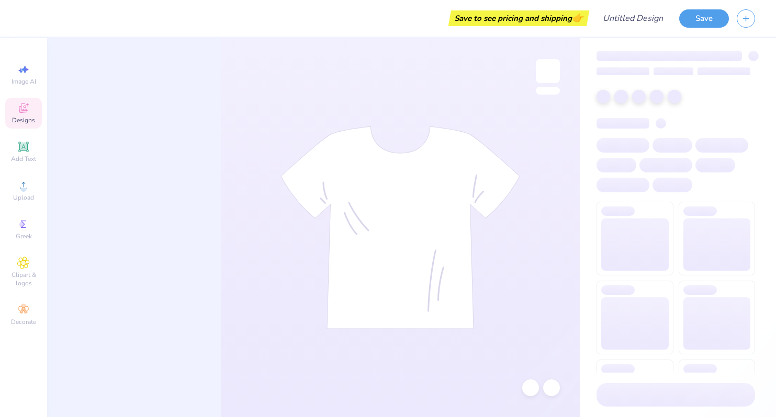  Describe the element at coordinates (24, 159) in the screenshot. I see `span: Add Text` at that location.